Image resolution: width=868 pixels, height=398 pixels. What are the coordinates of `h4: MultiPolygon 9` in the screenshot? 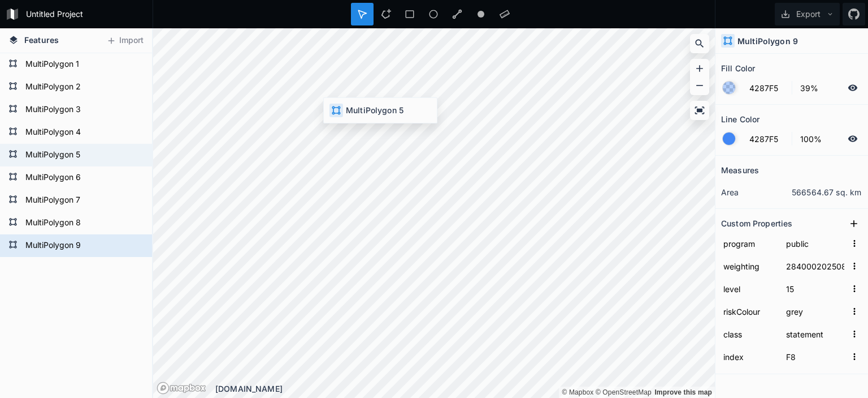 It's located at (767, 41).